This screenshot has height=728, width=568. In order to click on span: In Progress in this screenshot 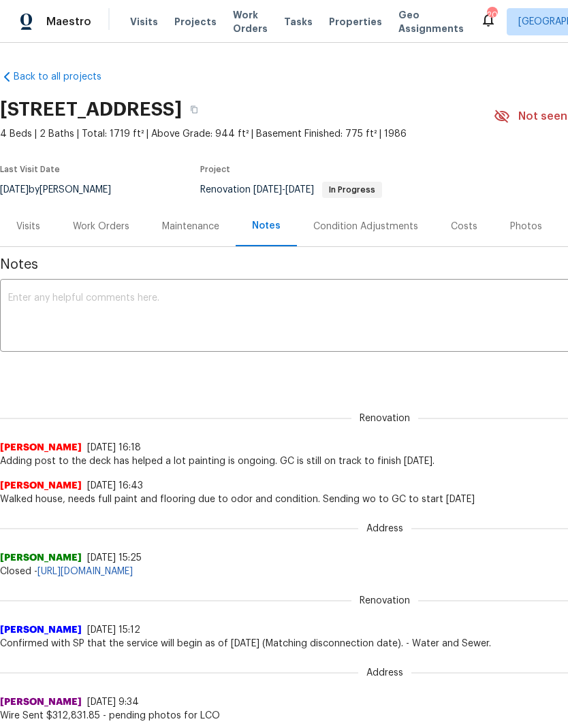, I will do `click(352, 190)`.